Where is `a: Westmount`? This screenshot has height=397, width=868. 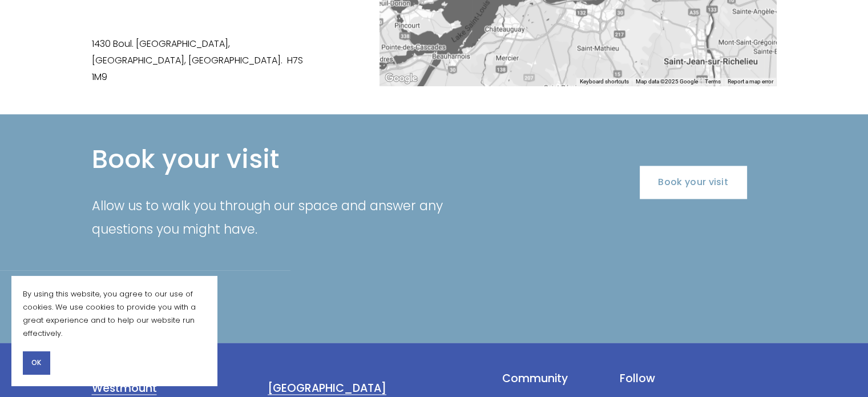
a: Westmount is located at coordinates (124, 388).